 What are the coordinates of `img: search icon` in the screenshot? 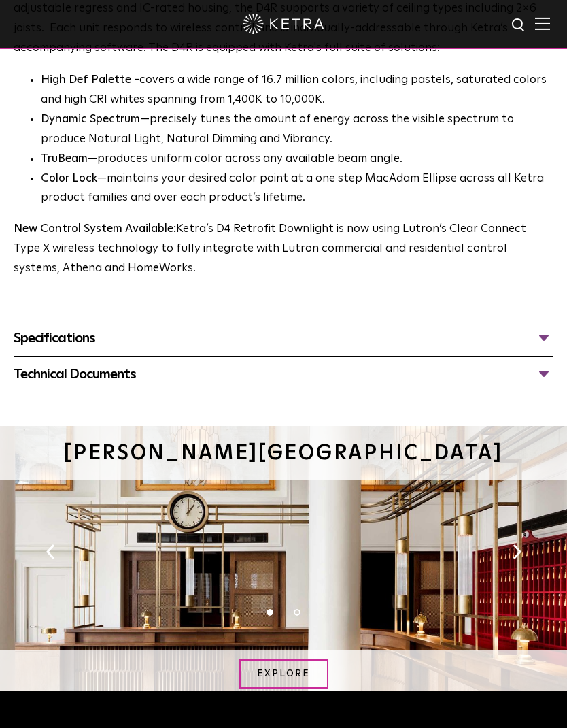 It's located at (519, 26).